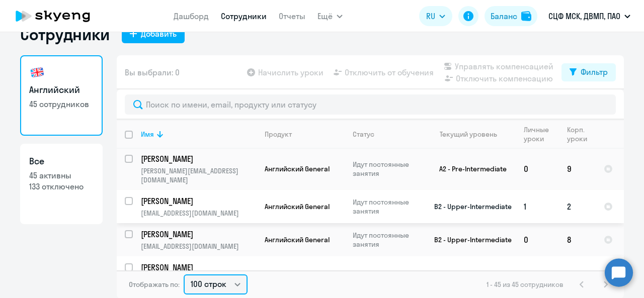 The height and width of the screenshot is (298, 644). I want to click on button: СЦФ МСК, ДВМП, ПАО, so click(589, 16).